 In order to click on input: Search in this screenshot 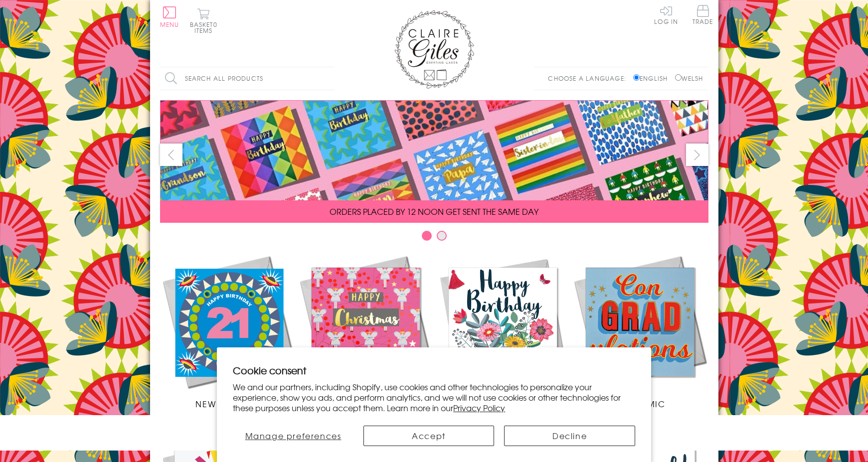, I will do `click(329, 79)`.